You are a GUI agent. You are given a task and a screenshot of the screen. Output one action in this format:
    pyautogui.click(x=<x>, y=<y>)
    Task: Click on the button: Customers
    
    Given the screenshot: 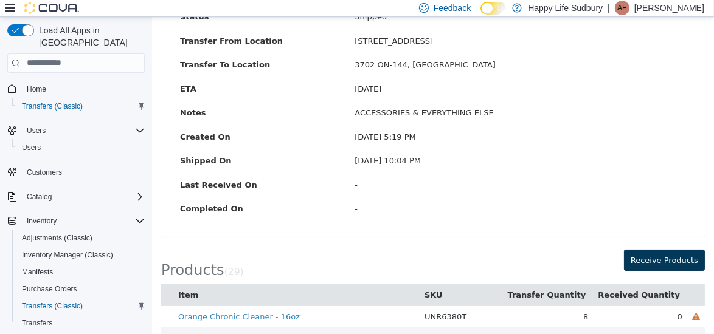 What is the action you would take?
    pyautogui.click(x=76, y=172)
    